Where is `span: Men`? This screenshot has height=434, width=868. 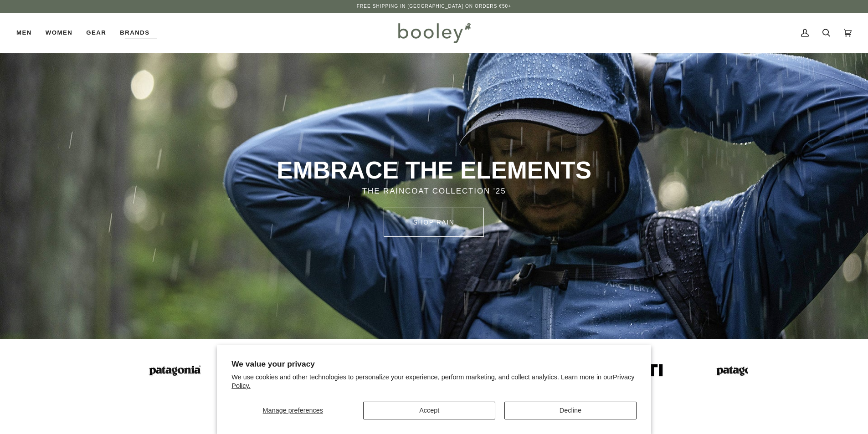 span: Men is located at coordinates (24, 33).